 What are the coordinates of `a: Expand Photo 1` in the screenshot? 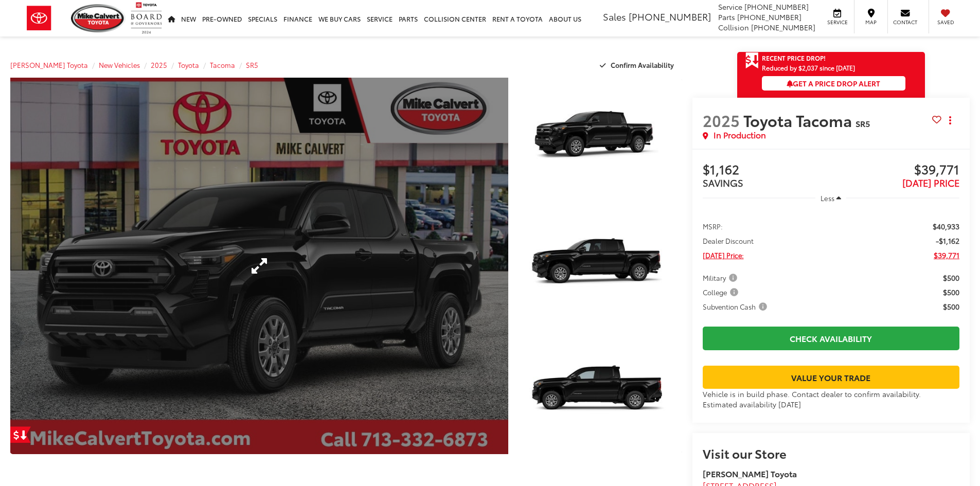 It's located at (601, 138).